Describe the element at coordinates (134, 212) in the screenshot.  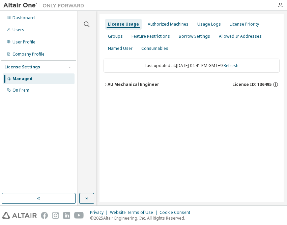
I see `div: Website Terms of Use` at that location.